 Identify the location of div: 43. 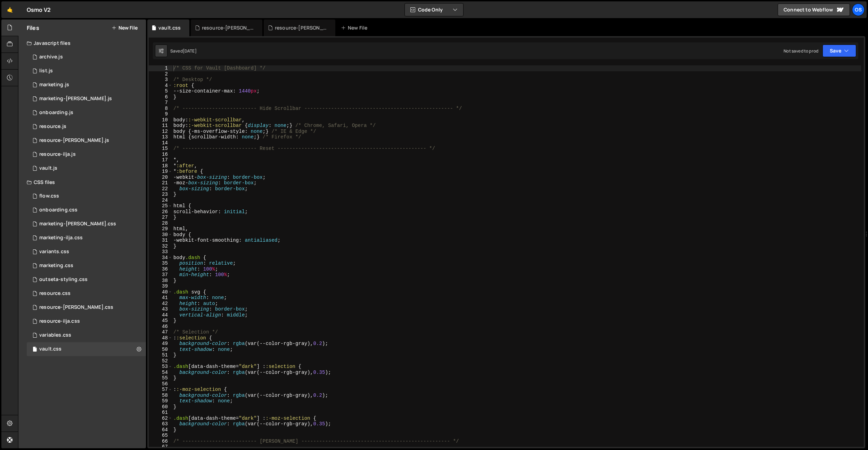
(161, 309).